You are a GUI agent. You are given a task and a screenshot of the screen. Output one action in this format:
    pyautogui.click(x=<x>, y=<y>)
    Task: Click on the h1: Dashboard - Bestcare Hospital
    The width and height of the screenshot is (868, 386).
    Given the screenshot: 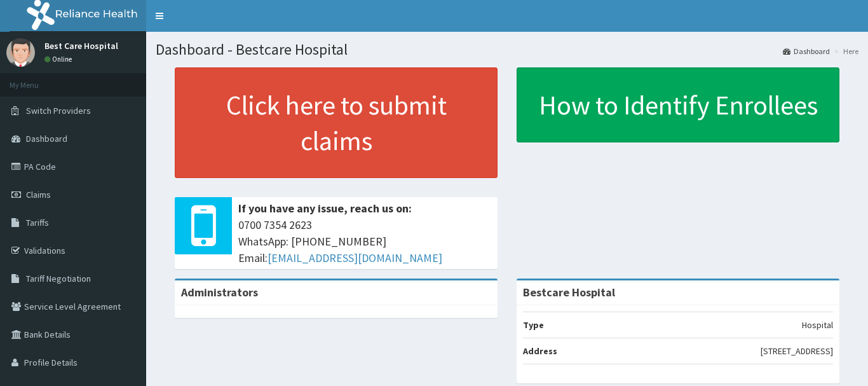 What is the action you would take?
    pyautogui.click(x=507, y=49)
    